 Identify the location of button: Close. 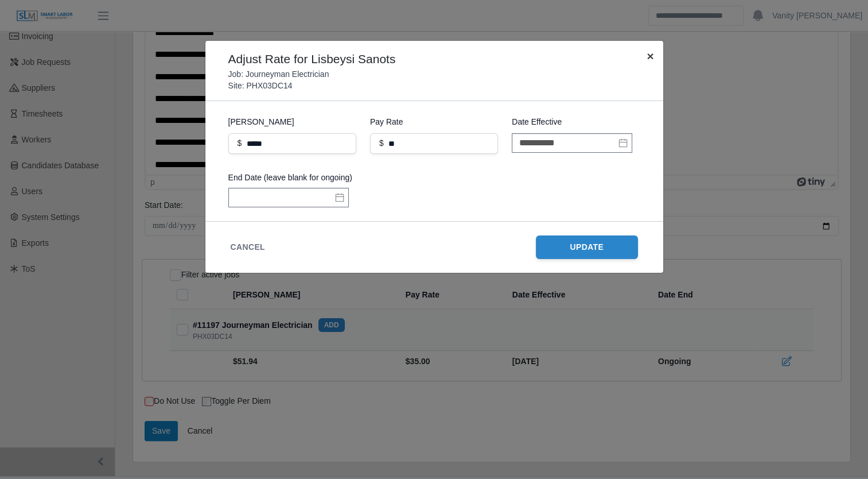
(650, 55).